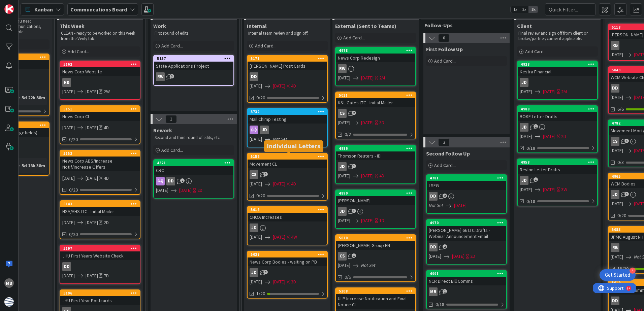  I want to click on a: 5157State Applications ProjectRW, so click(194, 70).